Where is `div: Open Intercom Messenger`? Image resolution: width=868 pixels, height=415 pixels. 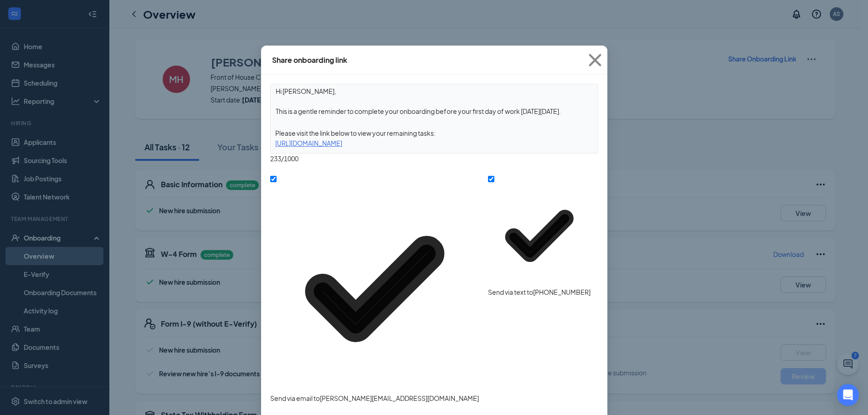
div: Open Intercom Messenger is located at coordinates (848, 395).